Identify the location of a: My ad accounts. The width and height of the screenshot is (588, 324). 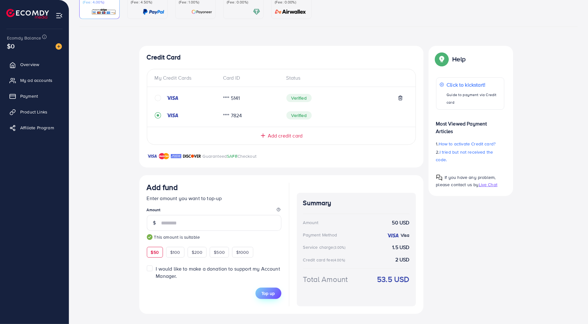
(34, 80).